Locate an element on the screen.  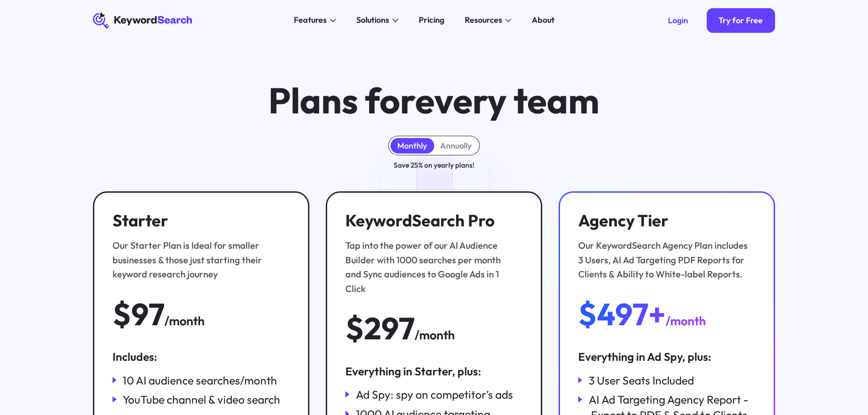
div: Login is located at coordinates (678, 20).